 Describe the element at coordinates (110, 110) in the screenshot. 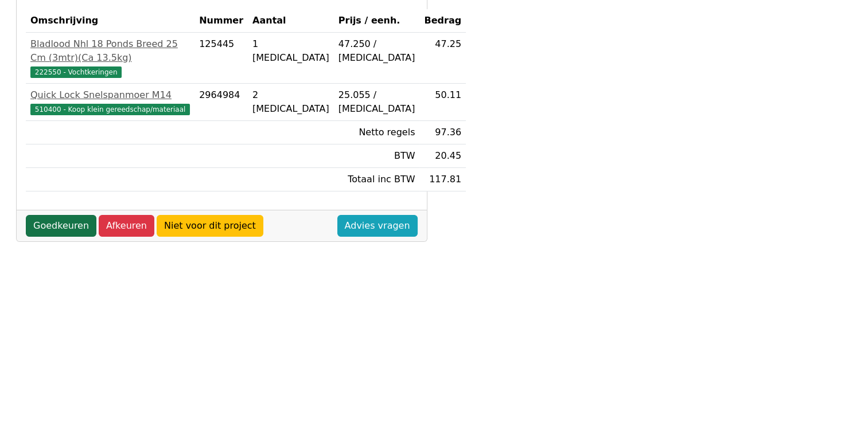

I see `span: 510400 - Koop klein gereedschap/materiaal` at that location.